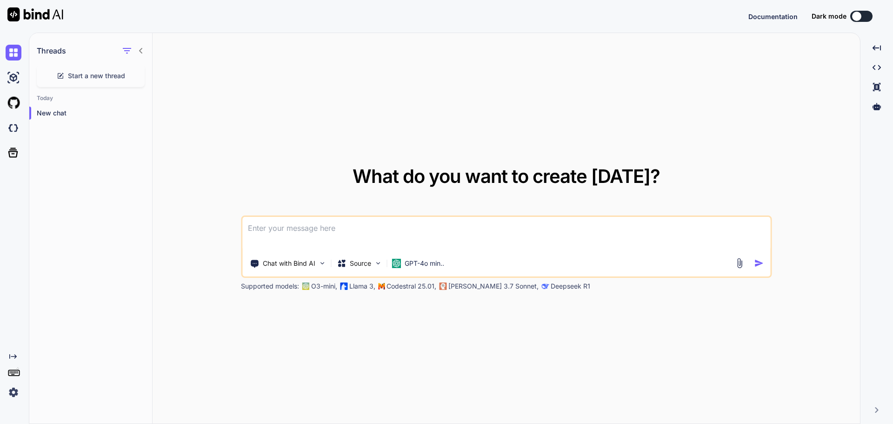 The height and width of the screenshot is (424, 893). What do you see at coordinates (51, 51) in the screenshot?
I see `h1: Threads` at bounding box center [51, 51].